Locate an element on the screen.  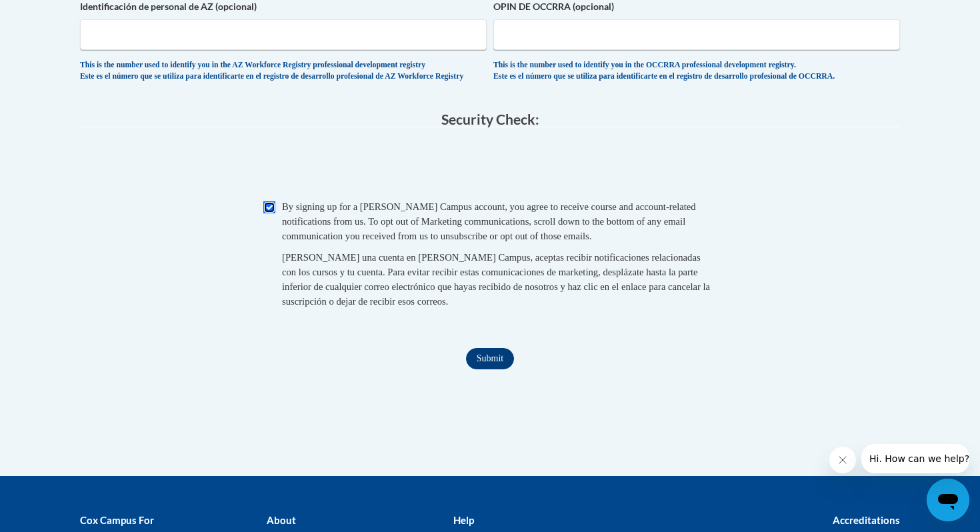
span: Security Check: is located at coordinates (490, 118).